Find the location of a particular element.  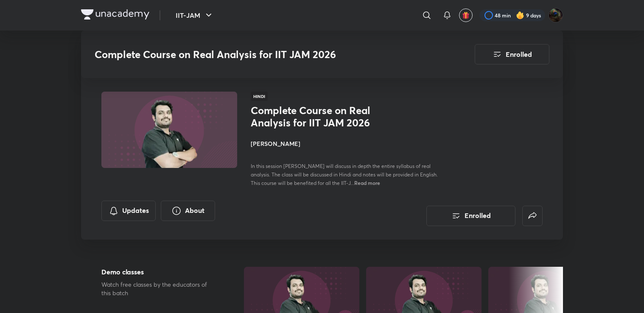

span: Hindi is located at coordinates (259, 96).